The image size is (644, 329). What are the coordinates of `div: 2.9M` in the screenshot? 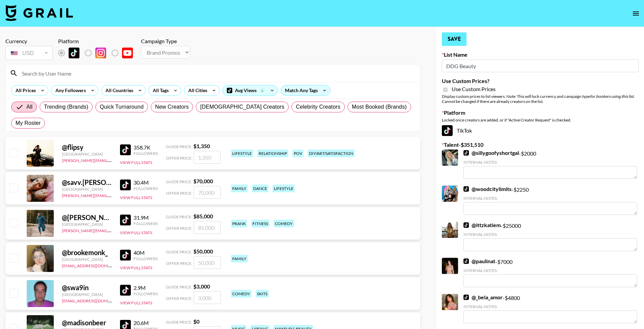 It's located at (145, 288).